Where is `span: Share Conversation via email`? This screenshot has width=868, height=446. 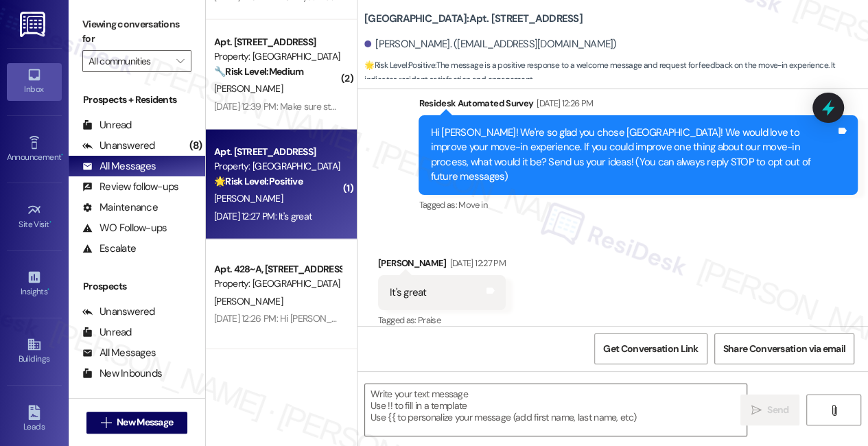 span: Share Conversation via email is located at coordinates (784, 348).